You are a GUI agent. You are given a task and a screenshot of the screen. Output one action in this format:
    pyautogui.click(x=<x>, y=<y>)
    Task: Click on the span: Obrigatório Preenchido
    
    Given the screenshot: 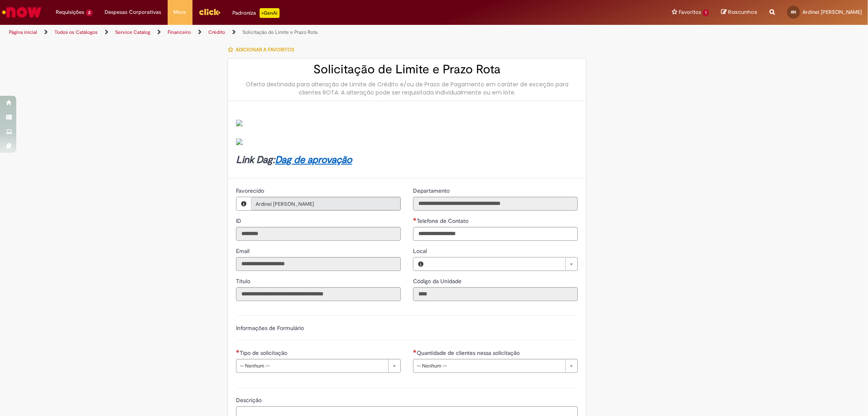 What is the action you would take?
    pyautogui.click(x=415, y=220)
    